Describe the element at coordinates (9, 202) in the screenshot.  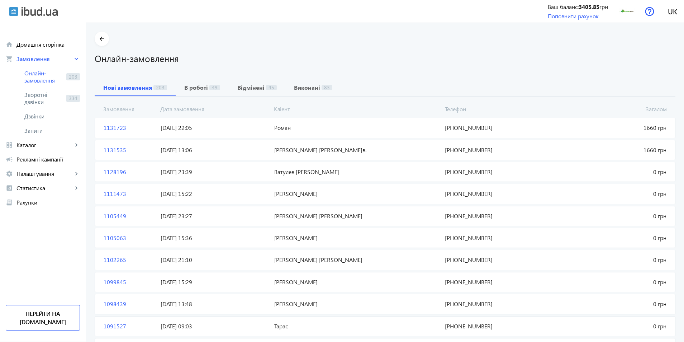
I see `mat-icon: receipt_long` at that location.